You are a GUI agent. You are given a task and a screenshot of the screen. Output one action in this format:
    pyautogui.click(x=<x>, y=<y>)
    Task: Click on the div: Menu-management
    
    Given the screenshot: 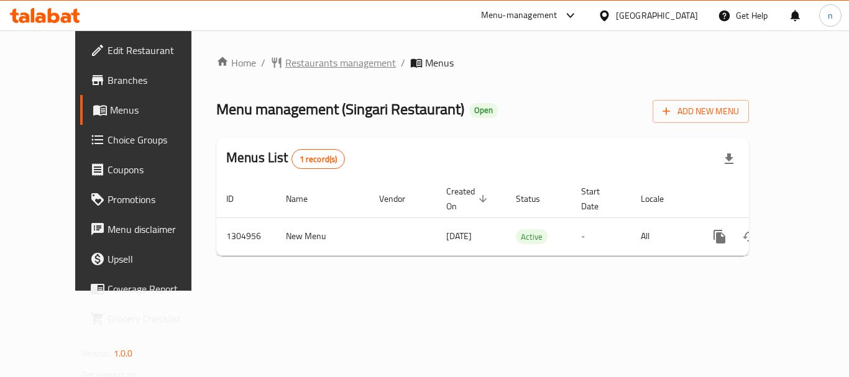 What is the action you would take?
    pyautogui.click(x=519, y=16)
    